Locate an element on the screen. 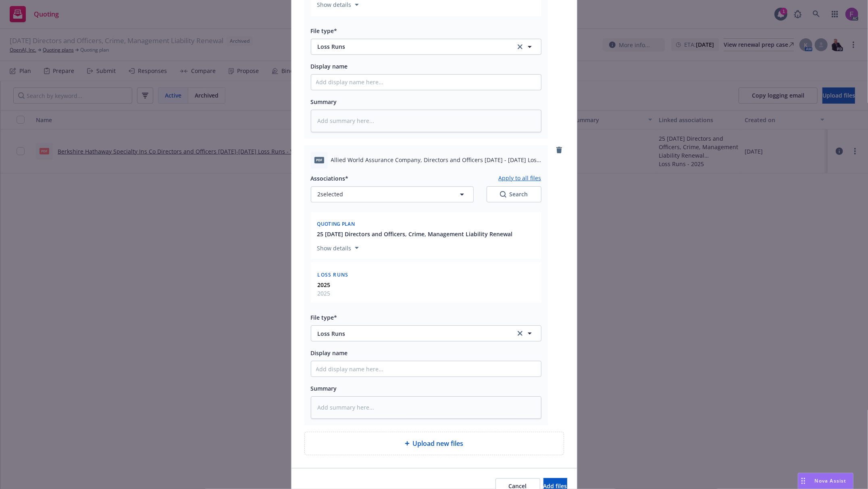  span: Nova Assist is located at coordinates (830, 480).